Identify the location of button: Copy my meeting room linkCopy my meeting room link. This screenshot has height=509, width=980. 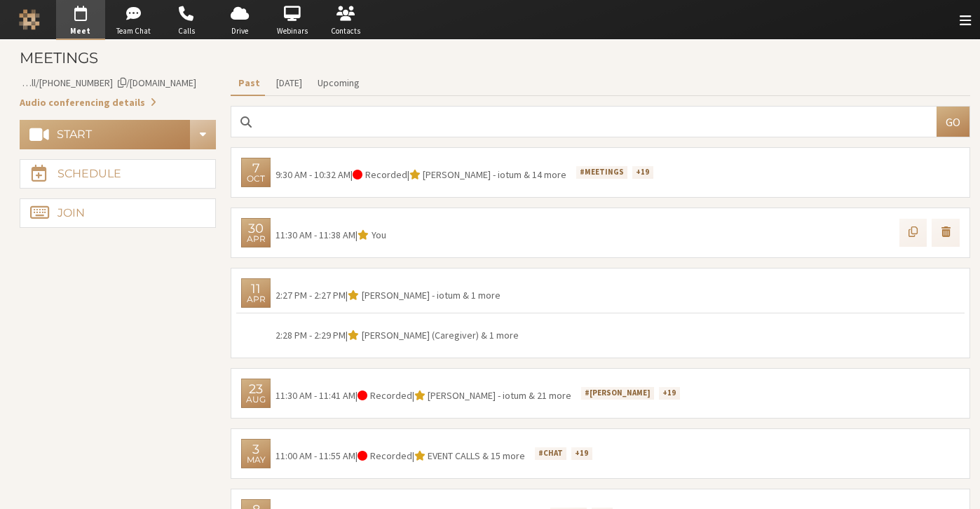
(108, 83).